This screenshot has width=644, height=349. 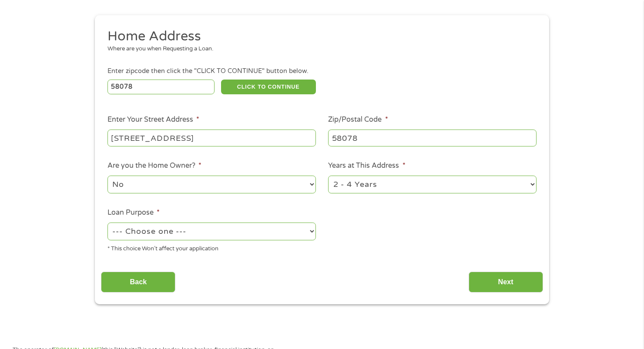 I want to click on label: Loan Purpose, so click(x=134, y=213).